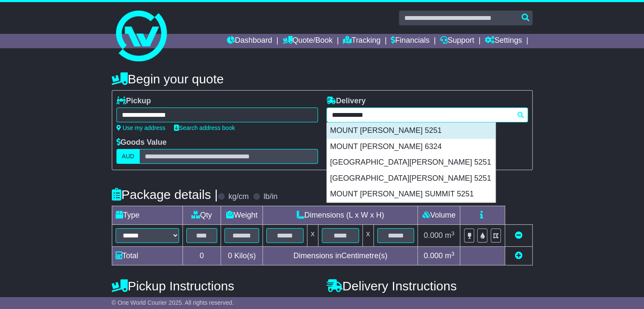  I want to click on td: Qty, so click(202, 215).